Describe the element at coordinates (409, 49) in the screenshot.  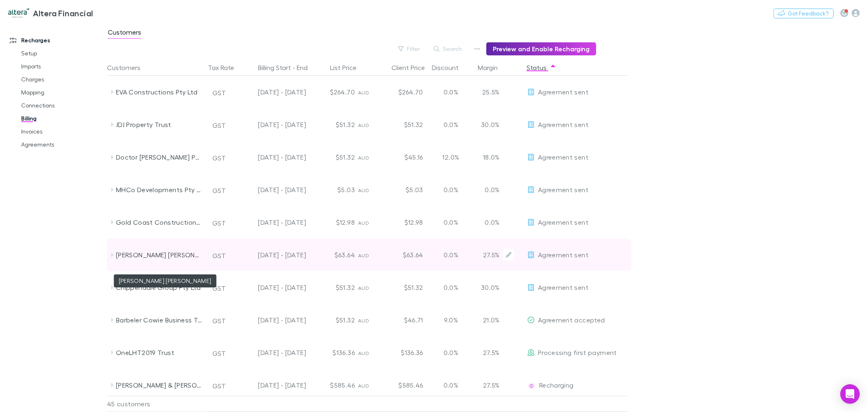
I see `button: Filter` at that location.